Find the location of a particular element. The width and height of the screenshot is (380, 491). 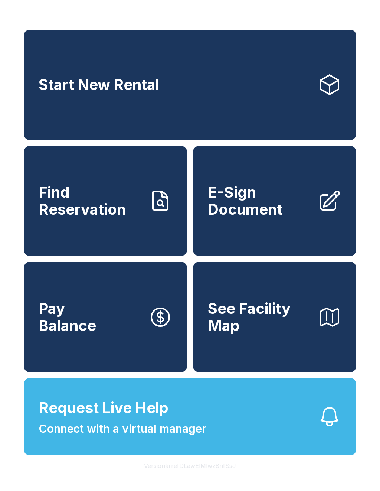

button: PayBalance is located at coordinates (105, 317).